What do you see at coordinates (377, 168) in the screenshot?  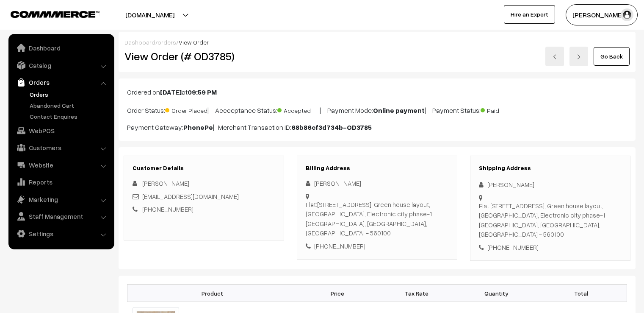 I see `h3: Billing Address` at bounding box center [377, 168].